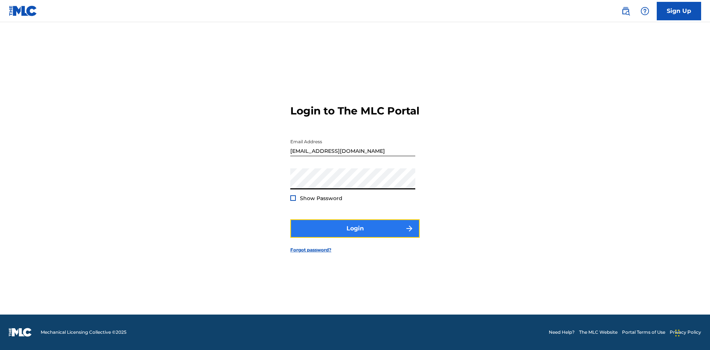 This screenshot has height=350, width=710. I want to click on img: logo, so click(20, 333).